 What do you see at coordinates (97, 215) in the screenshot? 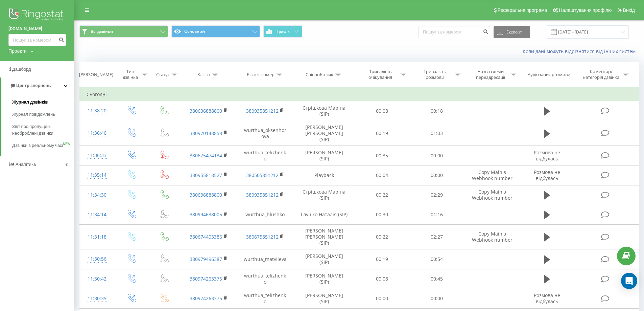
I see `div: 11:34:14` at bounding box center [97, 215].